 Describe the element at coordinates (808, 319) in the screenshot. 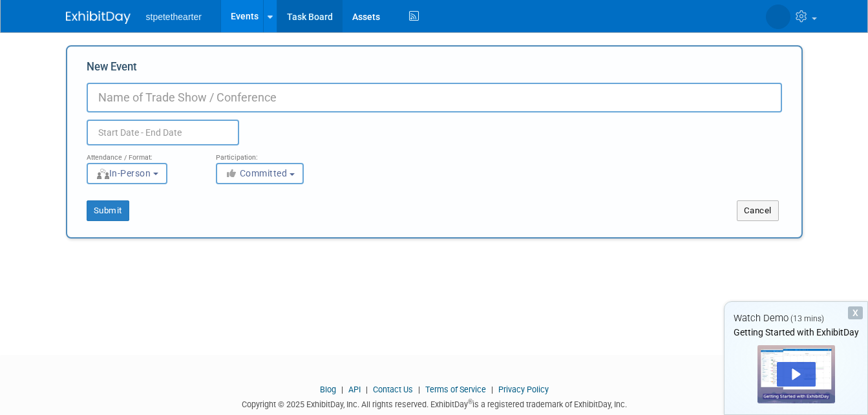

I see `span: (13 mins)` at that location.